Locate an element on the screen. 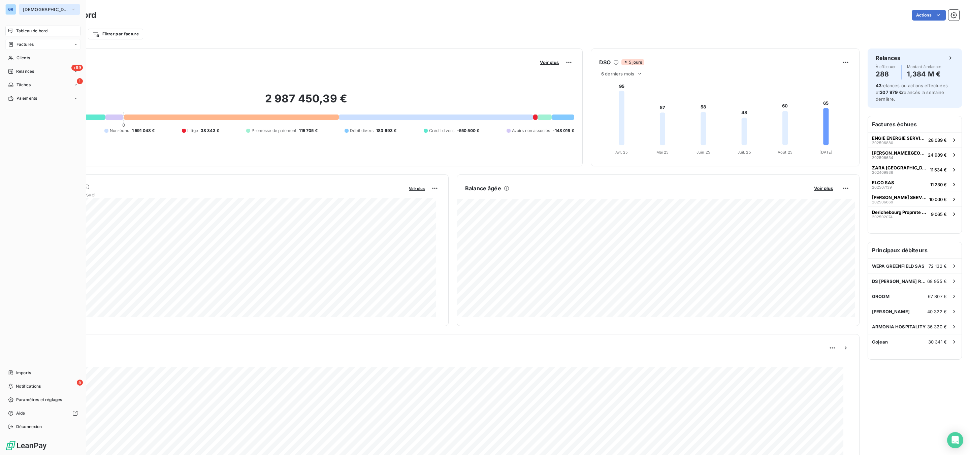  tspan: Juin 25 is located at coordinates (703, 152).